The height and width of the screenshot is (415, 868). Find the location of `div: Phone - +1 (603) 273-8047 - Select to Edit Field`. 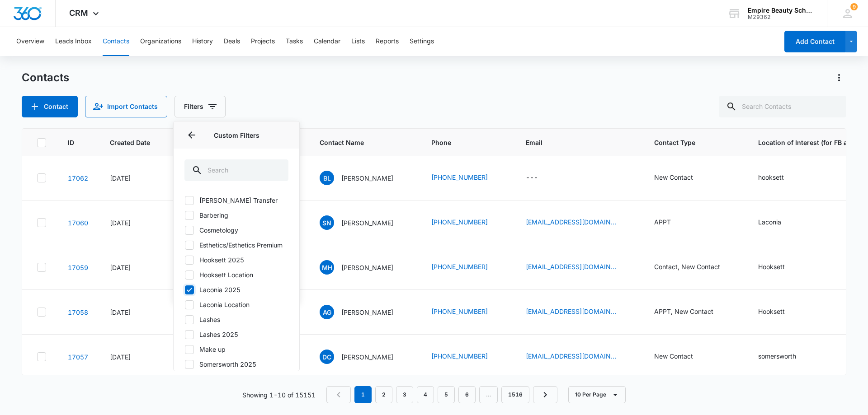

div: Phone - +1 (603) 273-8047 - Select to Edit Field is located at coordinates (467, 223).